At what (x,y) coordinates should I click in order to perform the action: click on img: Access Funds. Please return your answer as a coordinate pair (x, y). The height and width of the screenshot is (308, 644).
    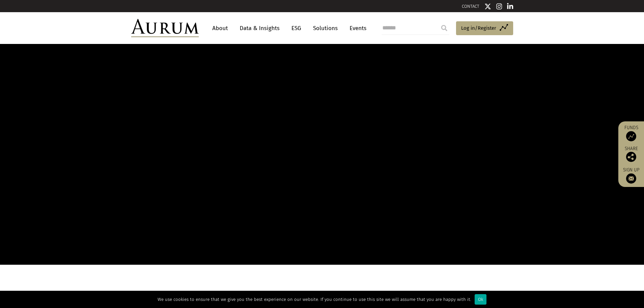
    Looking at the image, I should click on (631, 136).